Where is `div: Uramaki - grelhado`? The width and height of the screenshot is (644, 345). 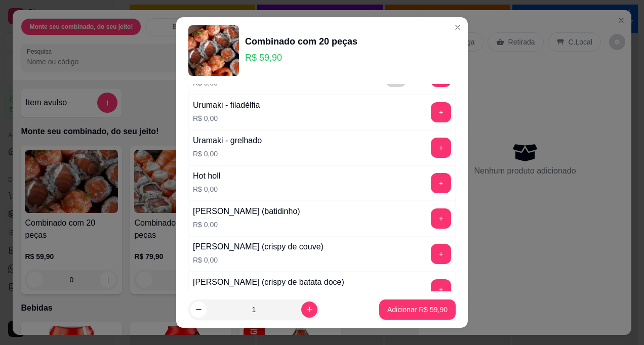 div: Uramaki - grelhado is located at coordinates (228, 140).